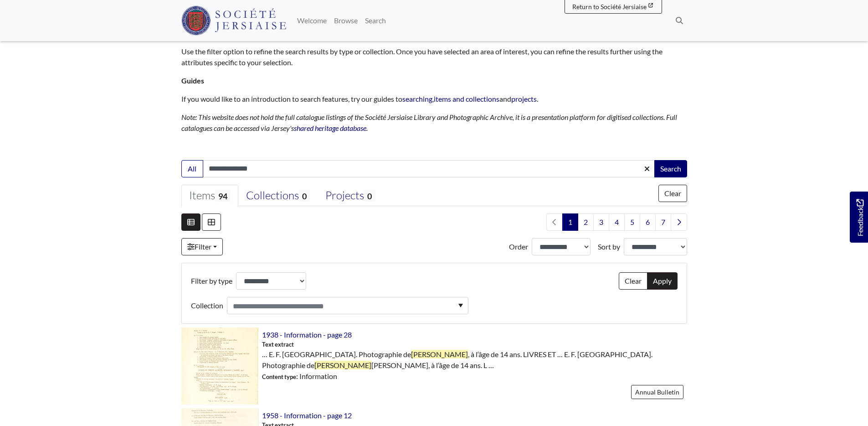 Image resolution: width=868 pixels, height=426 pixels. I want to click on button: Apply, so click(662, 281).